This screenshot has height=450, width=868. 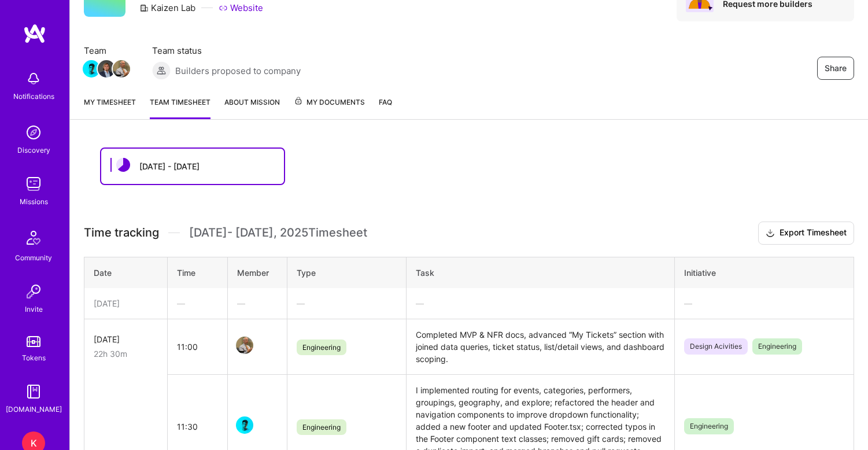 I want to click on th: Date, so click(x=126, y=272).